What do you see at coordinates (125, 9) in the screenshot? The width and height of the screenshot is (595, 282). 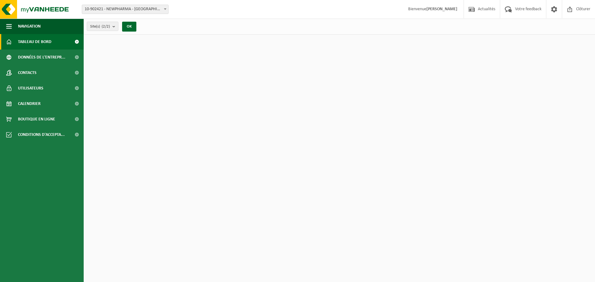 I see `span: 10-902421 - NEWPHARMA - LIÈGE` at bounding box center [125, 9].